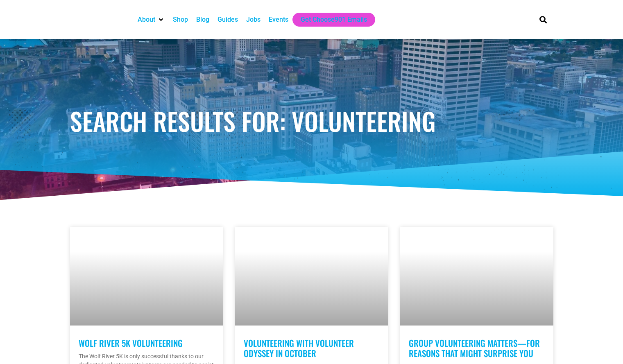 The image size is (623, 364). What do you see at coordinates (203, 19) in the screenshot?
I see `a: Blog` at bounding box center [203, 19].